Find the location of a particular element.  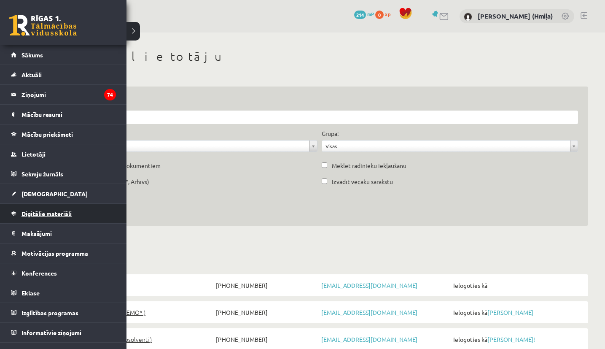

span: Informatīvie ziņojumi is located at coordinates (51, 332).